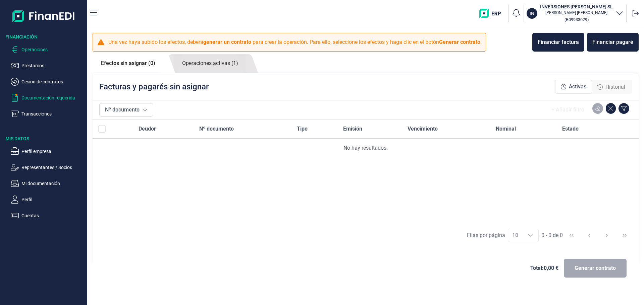 The image size is (644, 305). I want to click on div: Financiar factura, so click(558, 42).